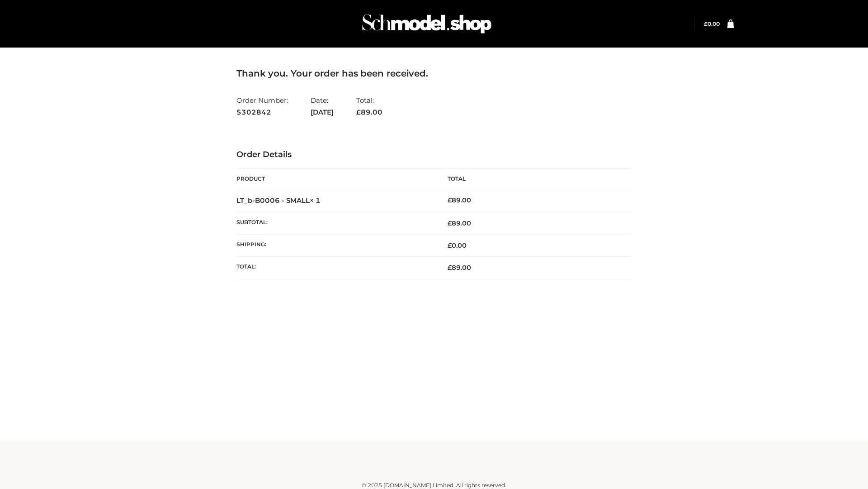 The width and height of the screenshot is (868, 489). I want to click on h3: Thank you. Your order has been received., so click(434, 73).